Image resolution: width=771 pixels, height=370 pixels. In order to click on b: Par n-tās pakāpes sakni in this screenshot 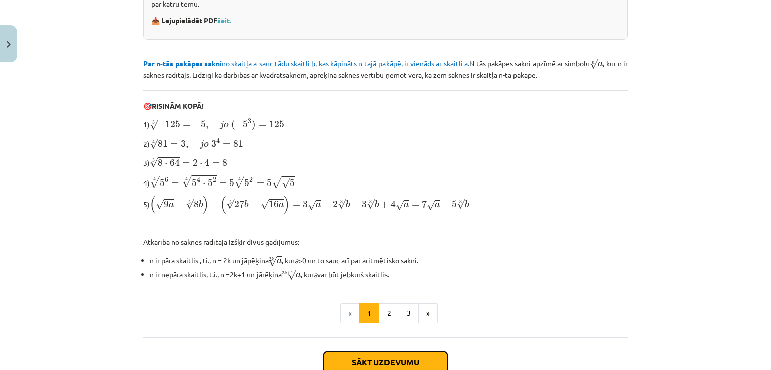, I will do `click(182, 63)`.